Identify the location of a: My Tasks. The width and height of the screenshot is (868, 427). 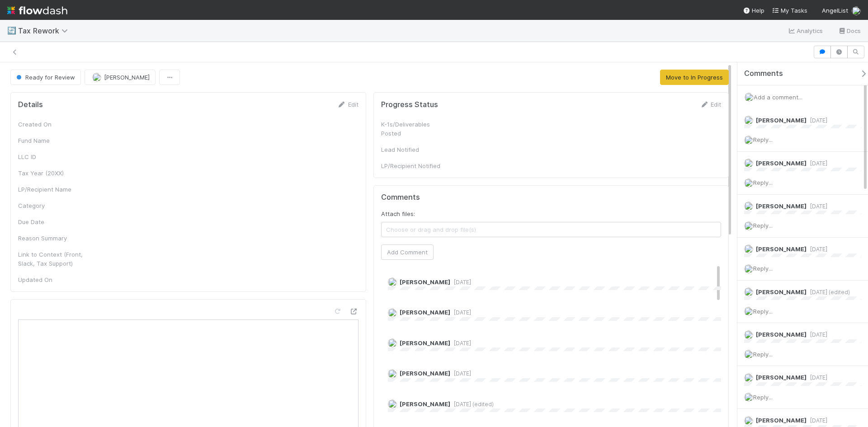
(789, 11).